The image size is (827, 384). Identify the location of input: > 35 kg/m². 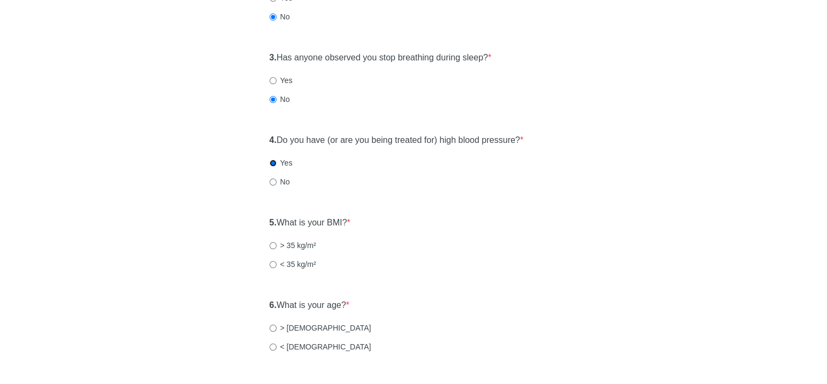
(273, 245).